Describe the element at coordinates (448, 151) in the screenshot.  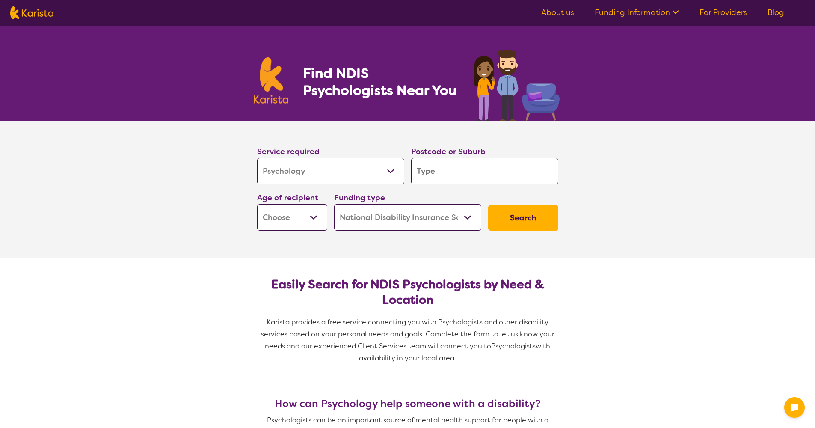
I see `label: Postcode or Suburb` at that location.